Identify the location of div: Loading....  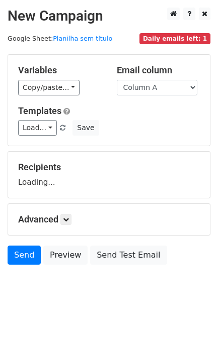
(109, 175).